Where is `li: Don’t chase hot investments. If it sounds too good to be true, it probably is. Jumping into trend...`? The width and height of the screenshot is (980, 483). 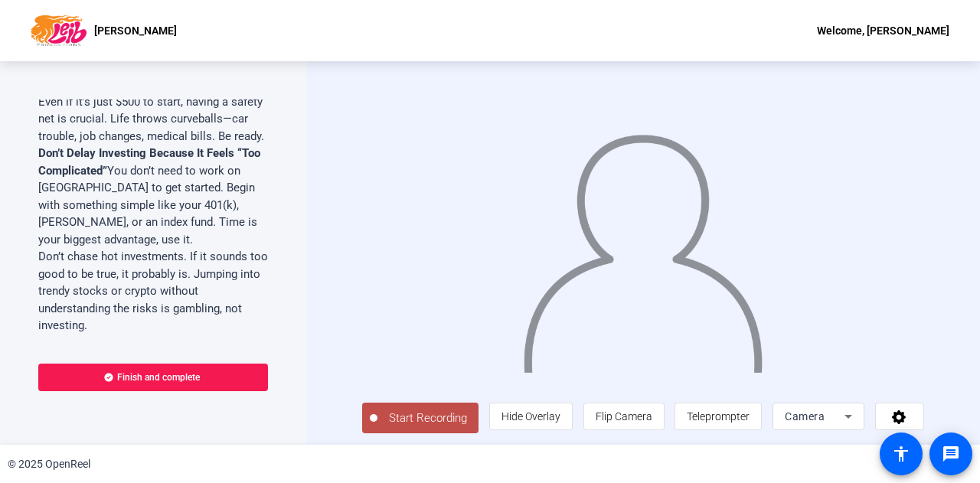
li: Don’t chase hot investments. If it sounds too good to be true, it probably is. Jumping into trend... is located at coordinates (153, 291).